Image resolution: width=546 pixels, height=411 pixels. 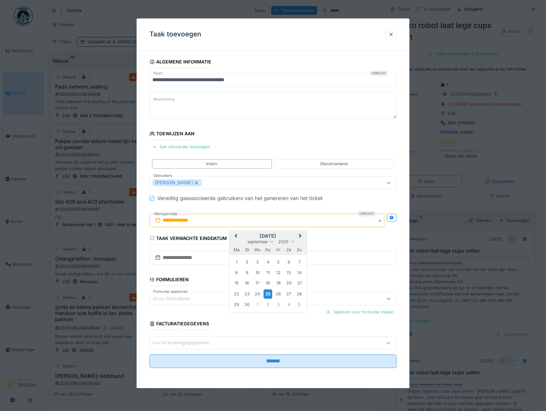 I want to click on div: Choose woensdag 1 oktober 2025, so click(x=257, y=305).